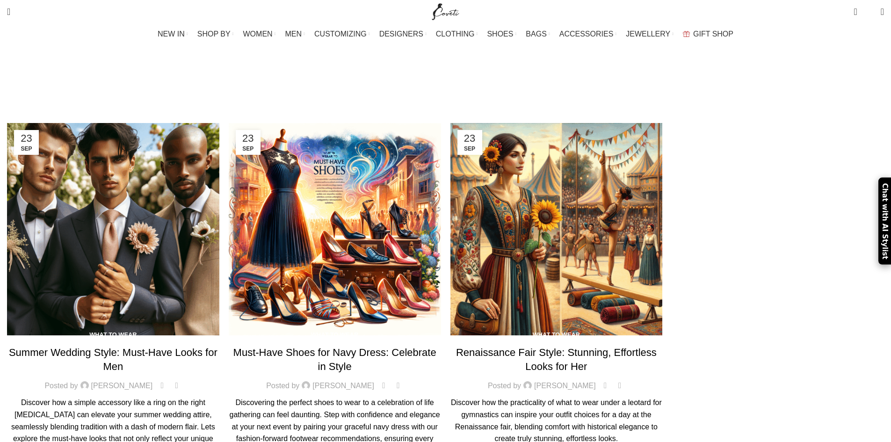 This screenshot has height=442, width=891. I want to click on span: WOMEN, so click(258, 34).